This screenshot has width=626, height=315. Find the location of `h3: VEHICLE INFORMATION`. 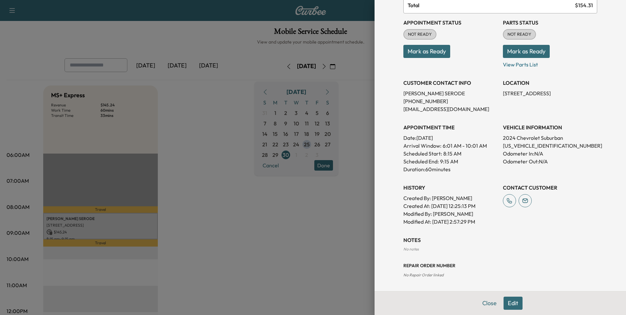

h3: VEHICLE INFORMATION is located at coordinates (550, 127).